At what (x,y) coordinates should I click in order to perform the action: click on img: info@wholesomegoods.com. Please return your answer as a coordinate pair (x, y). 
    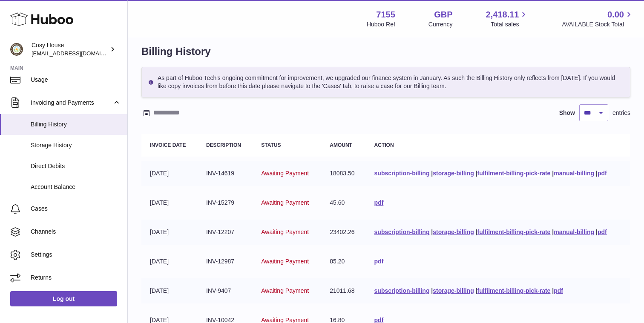
    Looking at the image, I should click on (17, 49).